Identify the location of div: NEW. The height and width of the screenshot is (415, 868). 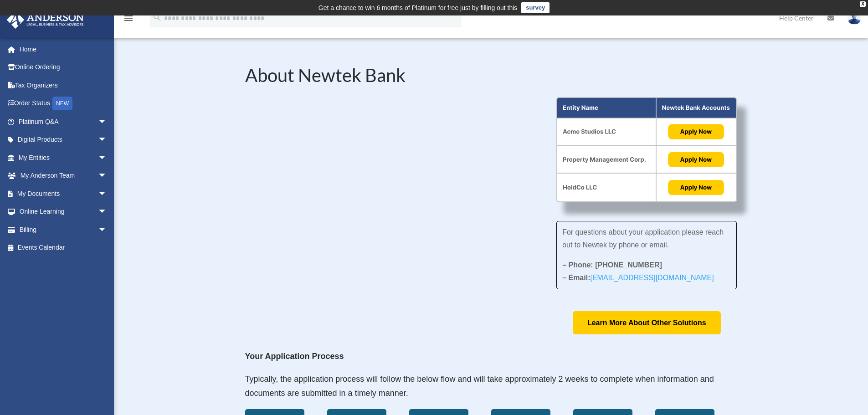
(62, 103).